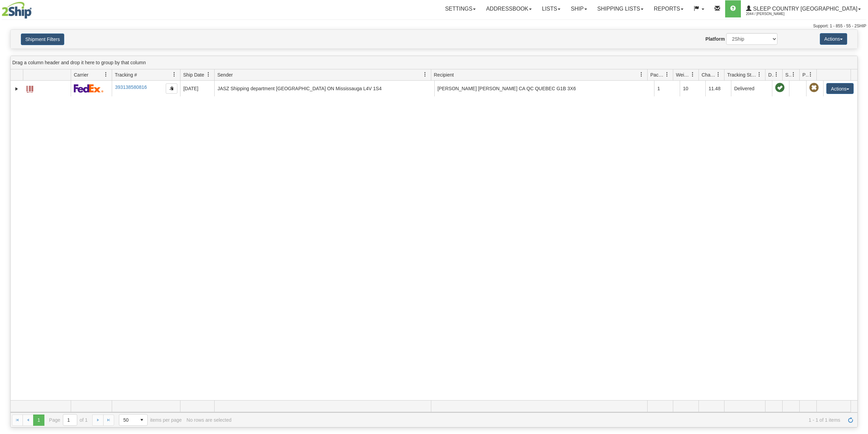 The width and height of the screenshot is (868, 434). Describe the element at coordinates (106, 75) in the screenshot. I see `a: Carrier filter column settings` at that location.